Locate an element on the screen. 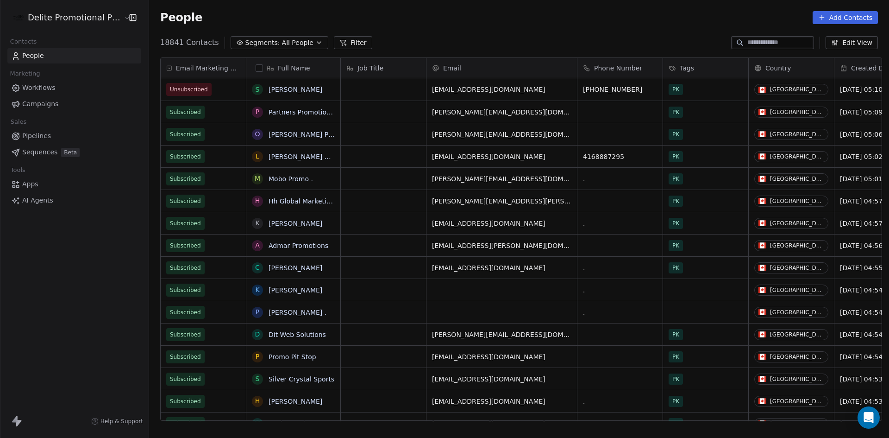 This screenshot has width=889, height=438. div: Email Marketing Consent is located at coordinates (203, 68).